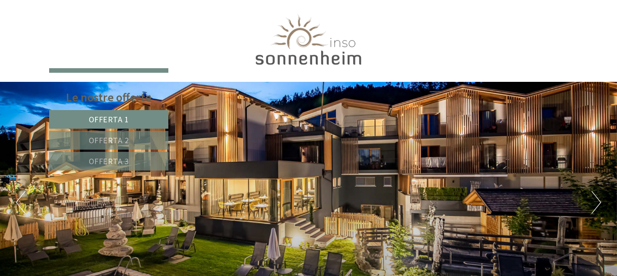  Describe the element at coordinates (109, 97) in the screenshot. I see `div: Le nostre offerte` at that location.